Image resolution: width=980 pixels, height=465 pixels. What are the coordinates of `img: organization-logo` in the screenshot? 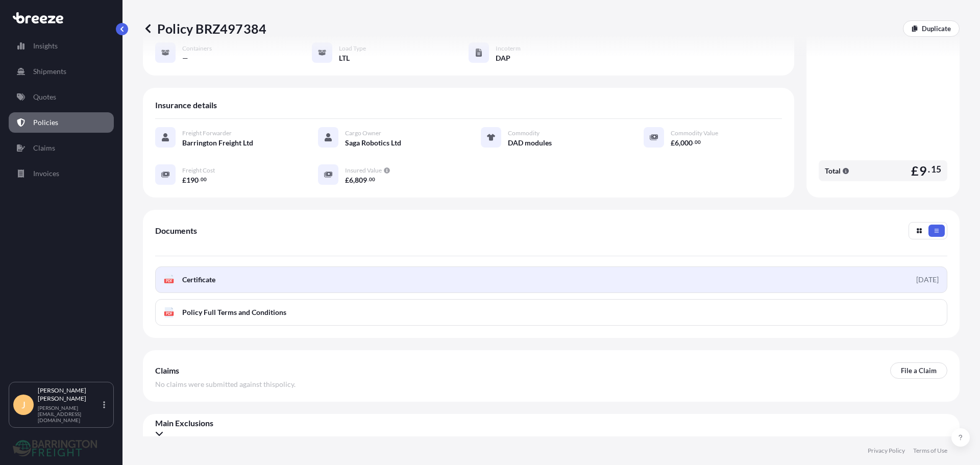 It's located at (55, 448).